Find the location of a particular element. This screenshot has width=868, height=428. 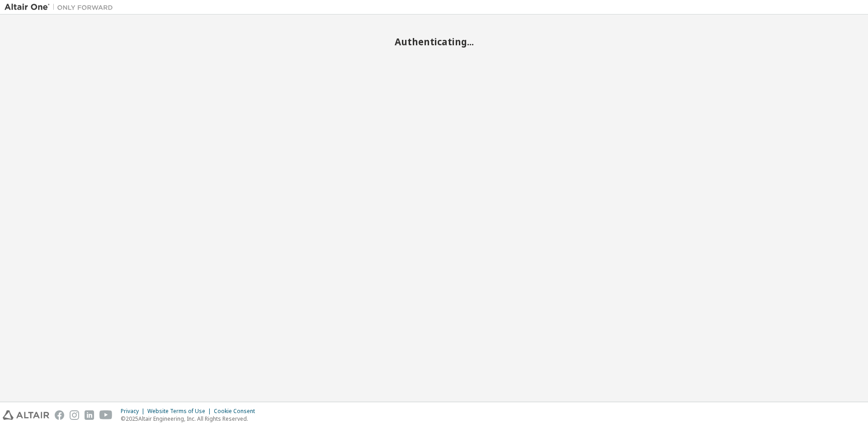

div: Privacy is located at coordinates (134, 411).